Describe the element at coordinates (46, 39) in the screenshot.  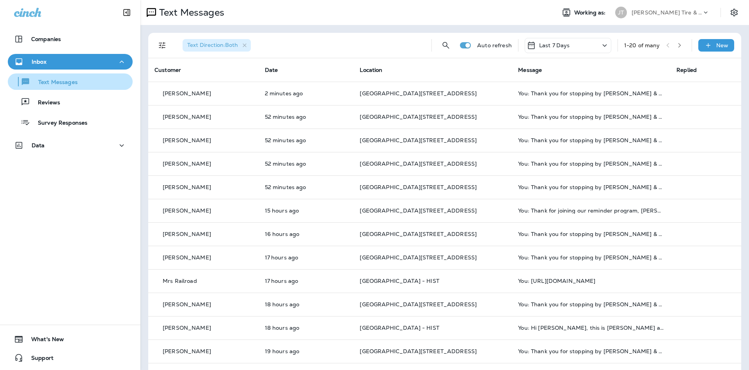
I see `p: Companies` at that location.